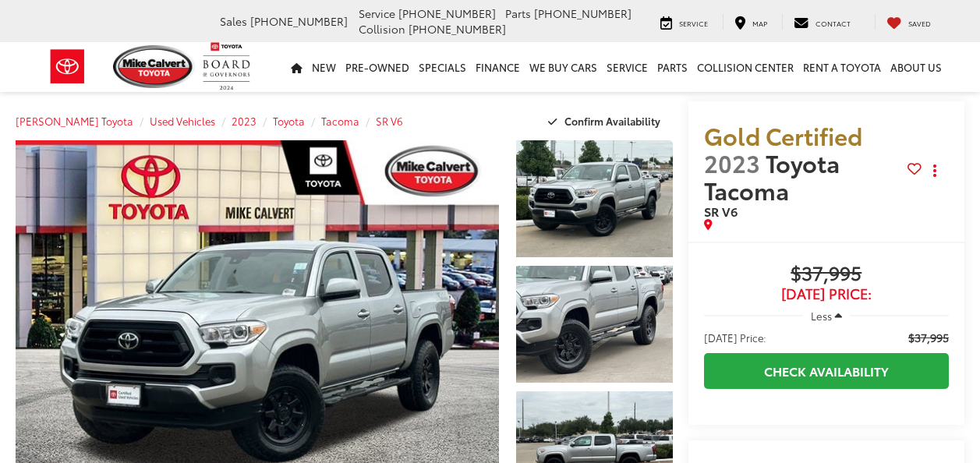 The image size is (980, 463). Describe the element at coordinates (746, 67) in the screenshot. I see `a: Collision Center` at that location.